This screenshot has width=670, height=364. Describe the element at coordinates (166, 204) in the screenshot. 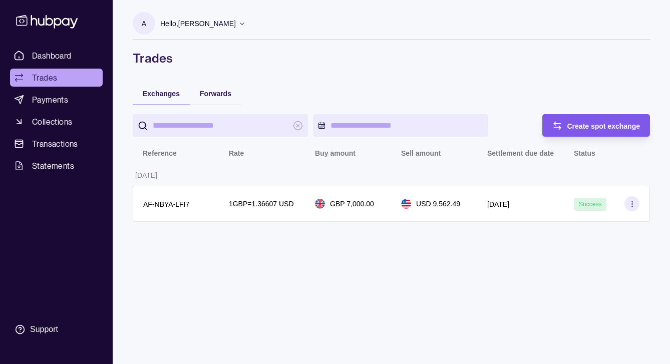

I see `p: AF-NBYA-LFI7` at that location.